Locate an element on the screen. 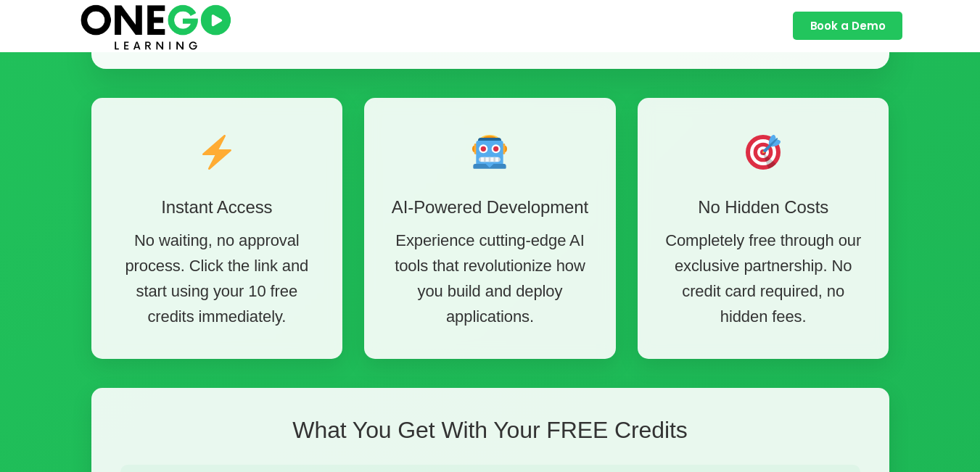  span: Book a Demo is located at coordinates (848, 25).